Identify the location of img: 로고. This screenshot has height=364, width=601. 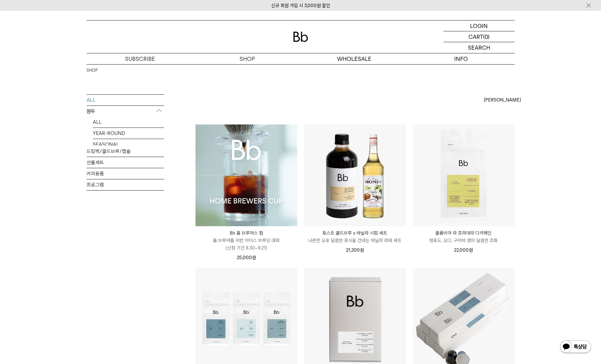
(300, 36).